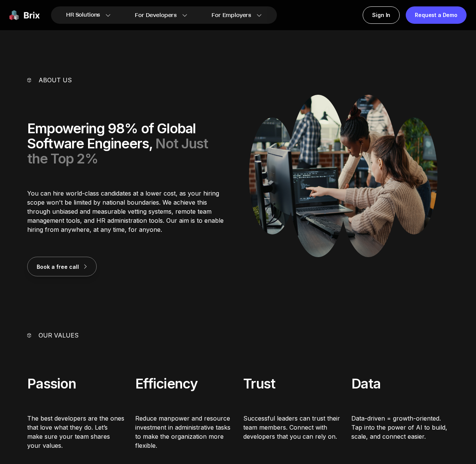 The height and width of the screenshot is (464, 476). What do you see at coordinates (436, 15) in the screenshot?
I see `a: Request a Demo` at bounding box center [436, 15].